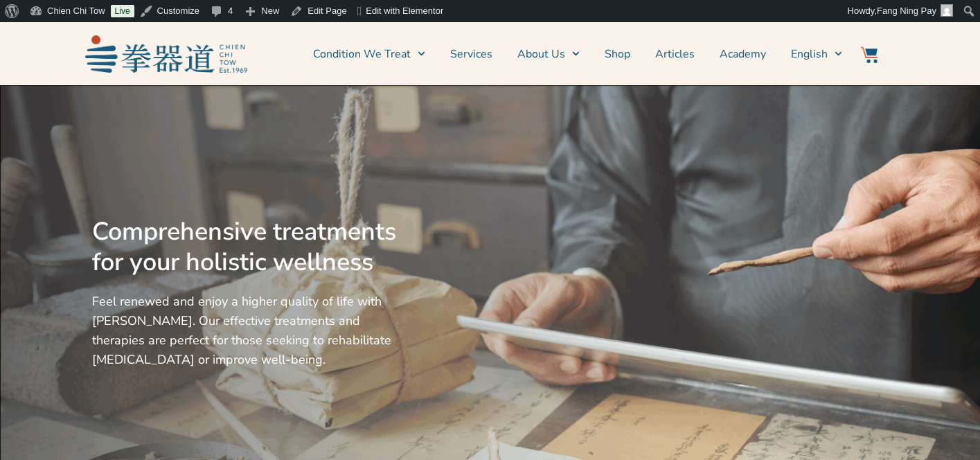 This screenshot has width=980, height=460. Describe the element at coordinates (907, 10) in the screenshot. I see `span: Fang Ning Pay` at that location.